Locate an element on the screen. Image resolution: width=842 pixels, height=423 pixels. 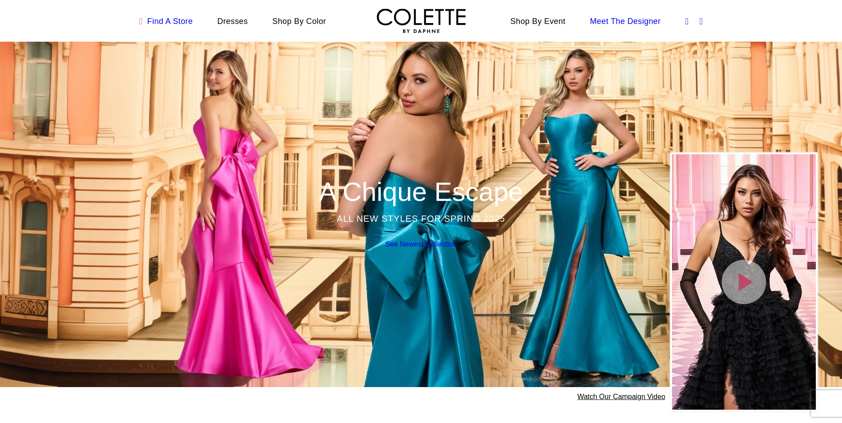
a: See Newest Collection A Chique Escape All New Styles For Spring 2025 is located at coordinates (421, 245).